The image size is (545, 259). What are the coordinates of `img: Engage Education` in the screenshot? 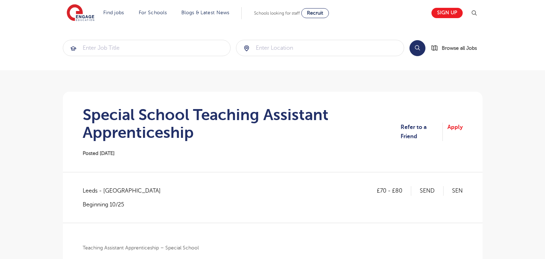 It's located at (81, 13).